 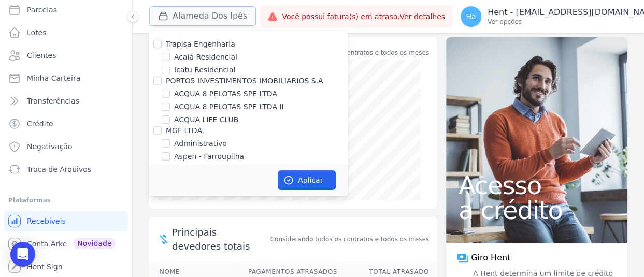 I want to click on label: ACQUA LIFE CLUB, so click(x=206, y=119).